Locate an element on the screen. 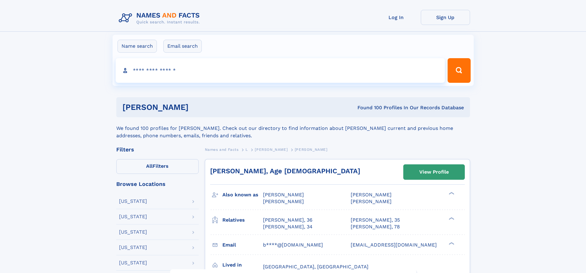 The image size is (586, 273). h3: Email is located at coordinates (243, 245).